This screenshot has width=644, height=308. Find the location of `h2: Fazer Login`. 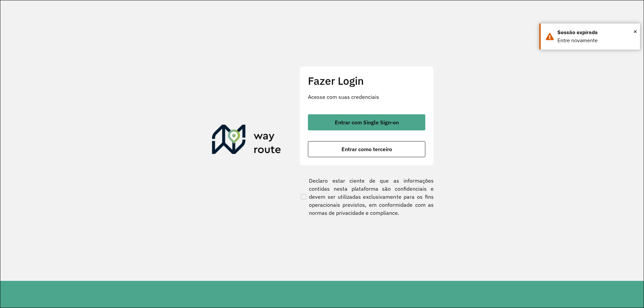

h2: Fazer Login is located at coordinates (367, 80).